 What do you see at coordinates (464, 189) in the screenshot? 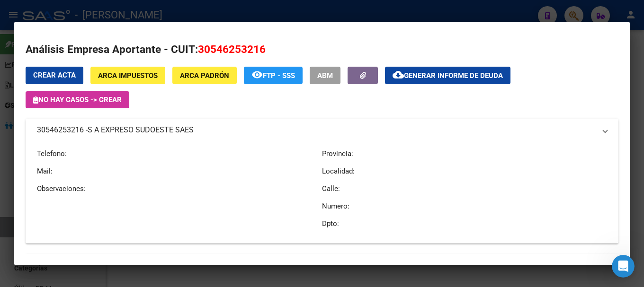
I see `p: Calle:` at bounding box center [464, 189].